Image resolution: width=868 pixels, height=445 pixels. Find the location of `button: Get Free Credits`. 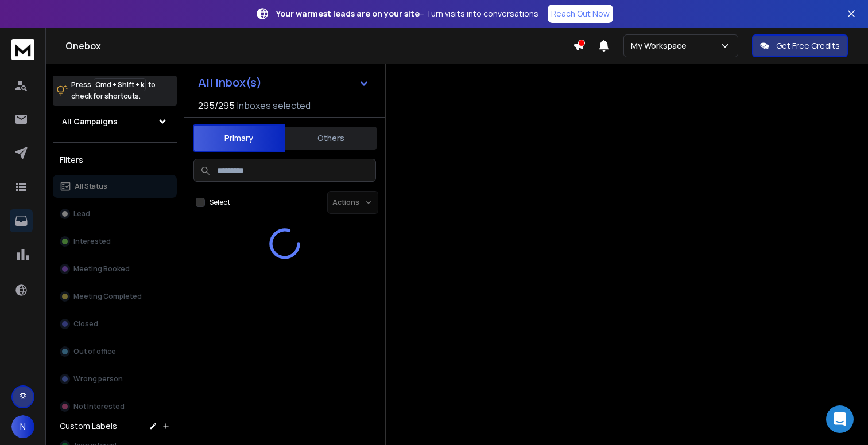

button: Get Free Credits is located at coordinates (800, 46).